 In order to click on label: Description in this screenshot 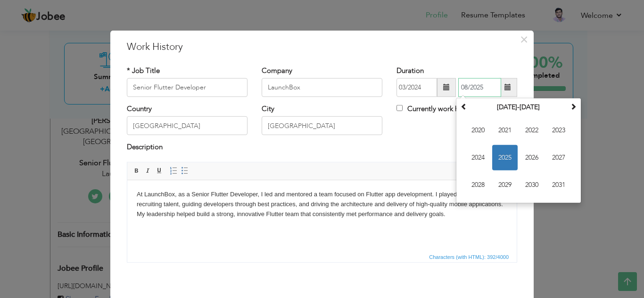, I will do `click(145, 147)`.